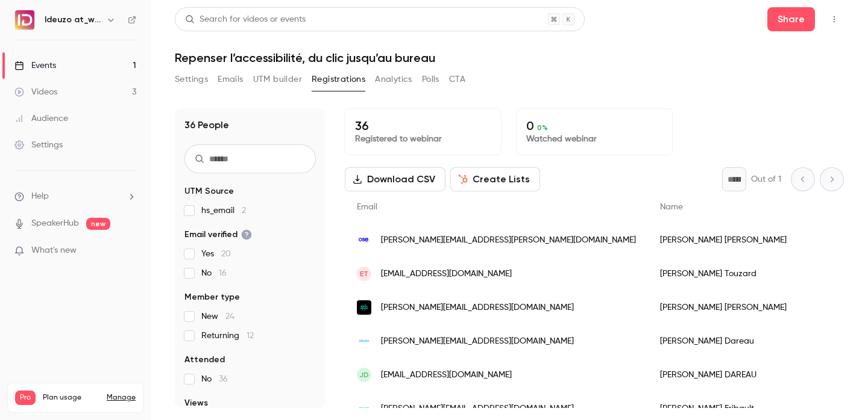 This screenshot has width=868, height=420. Describe the element at coordinates (204, 360) in the screenshot. I see `span: Attended` at that location.